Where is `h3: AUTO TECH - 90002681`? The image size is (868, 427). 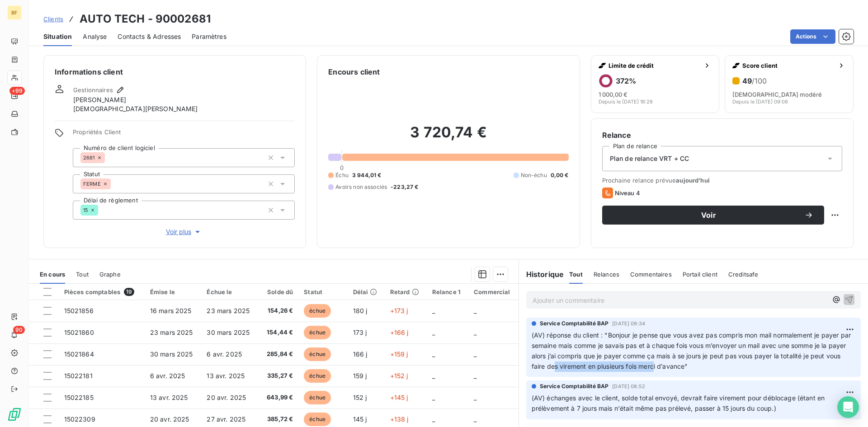
h3: AUTO TECH - 90002681 is located at coordinates (145, 19).